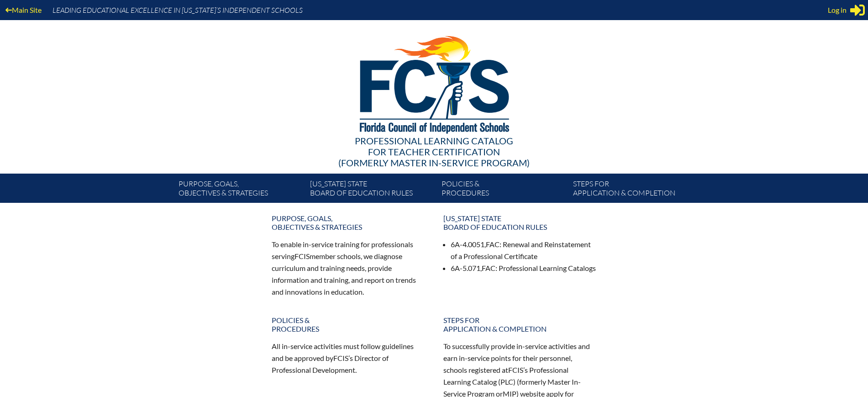  What do you see at coordinates (858, 10) in the screenshot?
I see `svg: Sign in or register` at bounding box center [858, 10].